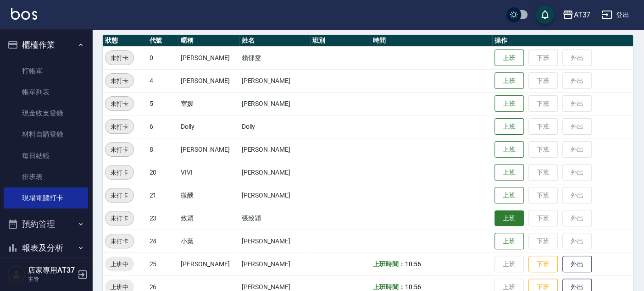  I want to click on th: 狀態, so click(125, 41).